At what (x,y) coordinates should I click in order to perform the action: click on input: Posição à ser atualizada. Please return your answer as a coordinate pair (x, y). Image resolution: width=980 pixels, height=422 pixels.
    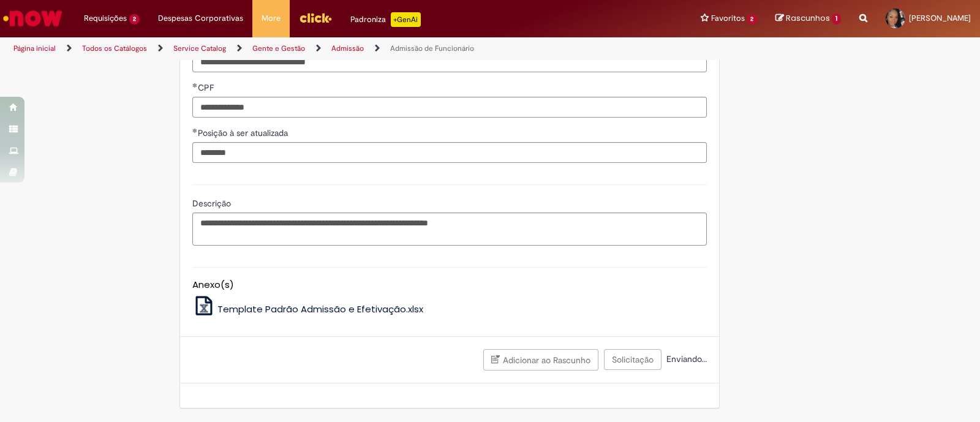
    Looking at the image, I should click on (450, 153).